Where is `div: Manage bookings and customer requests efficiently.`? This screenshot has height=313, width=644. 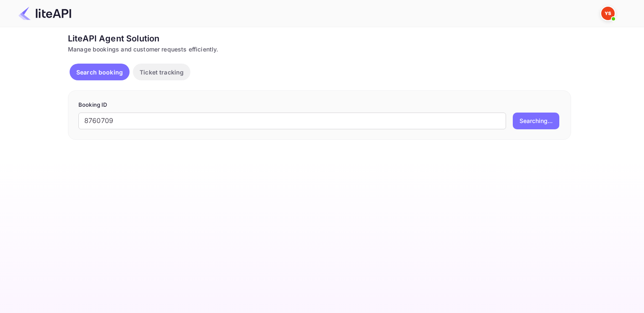
div: Manage bookings and customer requests efficiently. is located at coordinates (319, 49).